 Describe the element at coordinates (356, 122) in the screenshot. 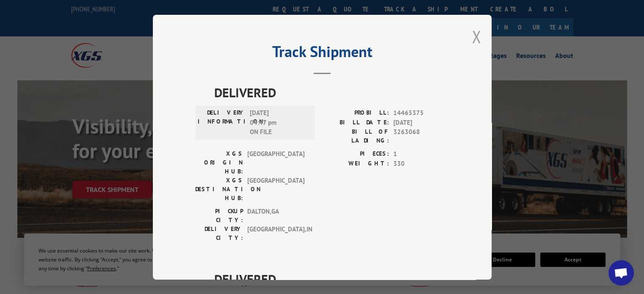

I see `label: BILL DATE:` at that location.